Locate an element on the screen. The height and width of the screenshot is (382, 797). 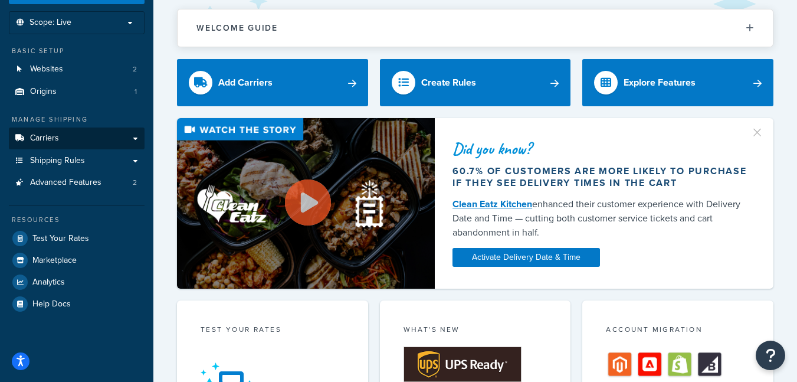
span: Advanced Features is located at coordinates (65, 182).